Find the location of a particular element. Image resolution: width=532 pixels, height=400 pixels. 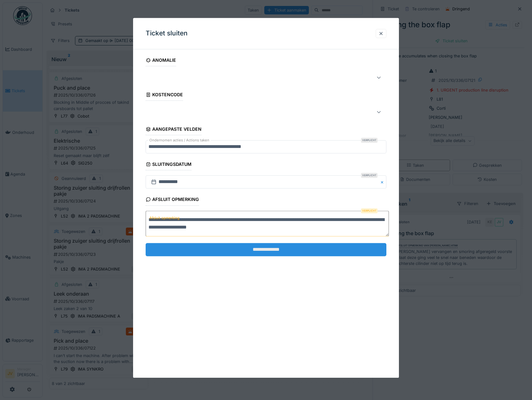

div: Anomalie is located at coordinates (161, 61).